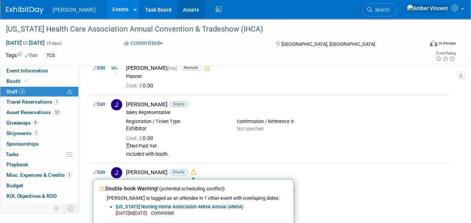 The height and width of the screenshot is (223, 471). I want to click on a: Budget, so click(39, 185).